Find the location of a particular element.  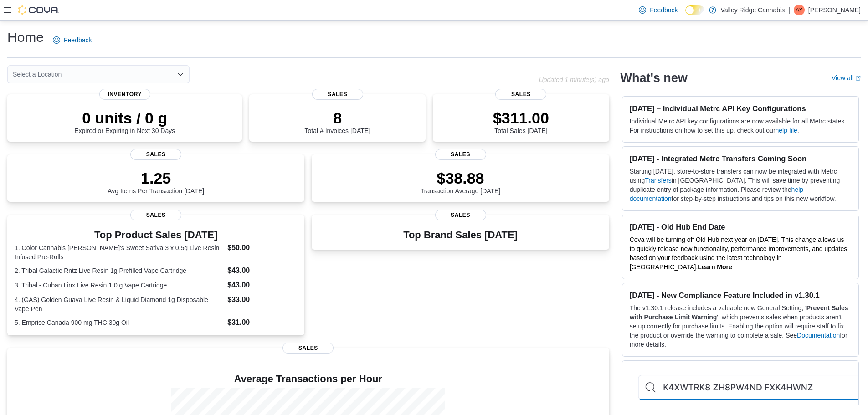

div: Andrew Yu is located at coordinates (799, 10).